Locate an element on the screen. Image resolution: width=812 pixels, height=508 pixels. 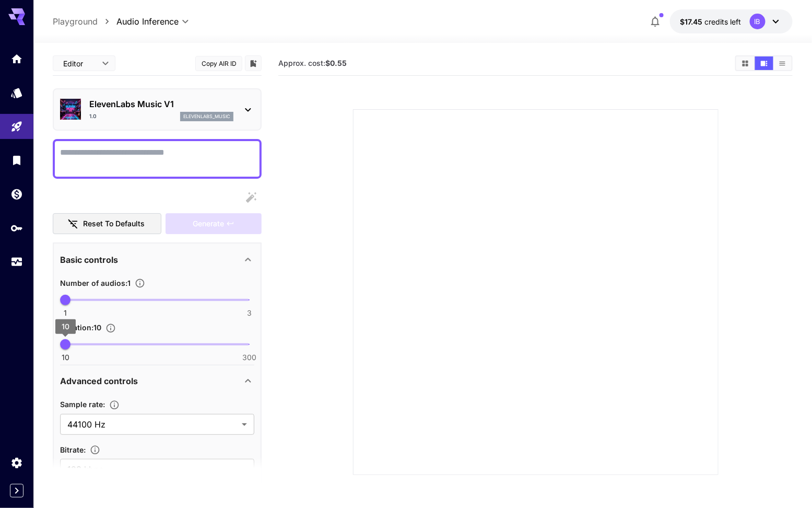
div: Wallet is located at coordinates (17, 193).